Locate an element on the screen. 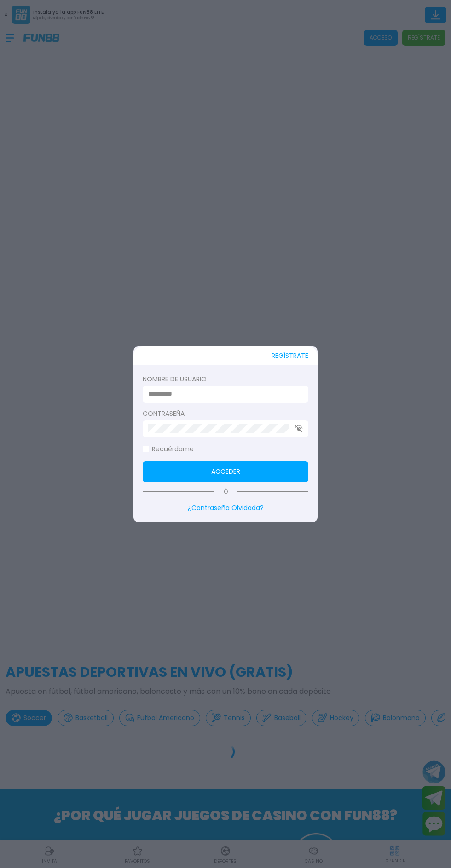 The image size is (451, 868). p: Ó is located at coordinates (226, 492).